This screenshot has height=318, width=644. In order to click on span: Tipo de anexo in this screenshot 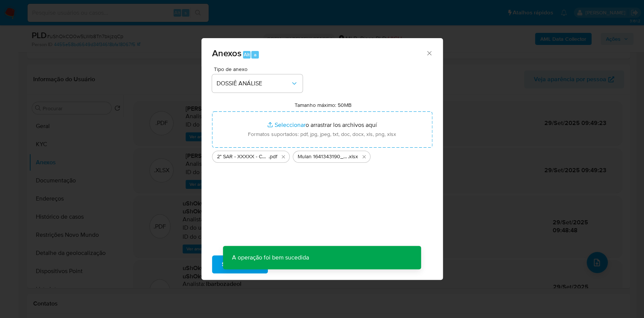, I will do `click(259, 69)`.